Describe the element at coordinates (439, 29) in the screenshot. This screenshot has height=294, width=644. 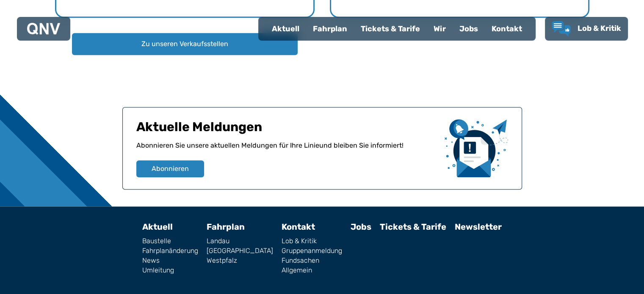
I see `a: Wir` at that location.